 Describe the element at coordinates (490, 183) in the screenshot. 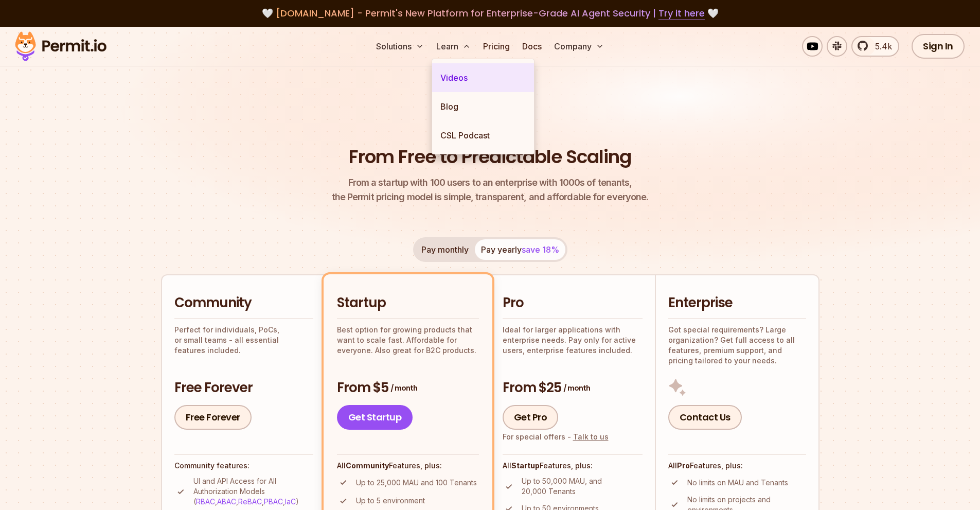

I see `span: From a startup with 100 users to an enterprise with 1000s of tenants,` at that location.